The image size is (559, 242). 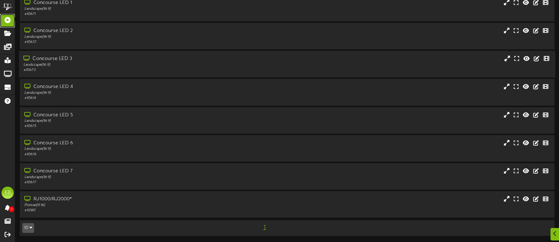 I want to click on div: Concourse LED 4, so click(x=131, y=87).